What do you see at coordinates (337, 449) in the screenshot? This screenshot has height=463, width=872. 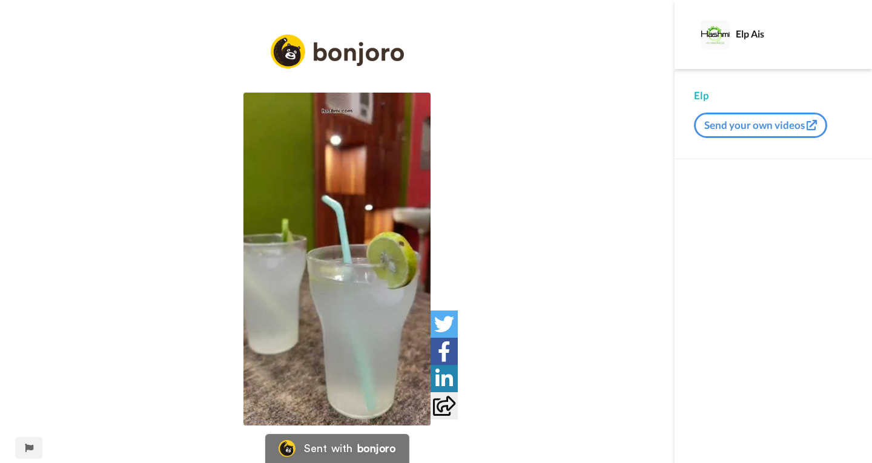 I see `a: Bonjoro LogoSent withbonjoro` at bounding box center [337, 449].